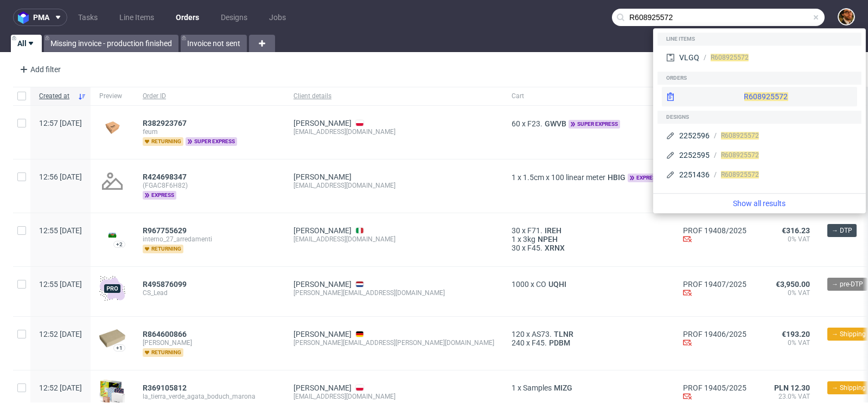  What do you see at coordinates (556, 124) in the screenshot?
I see `span: GWVB` at bounding box center [556, 124].